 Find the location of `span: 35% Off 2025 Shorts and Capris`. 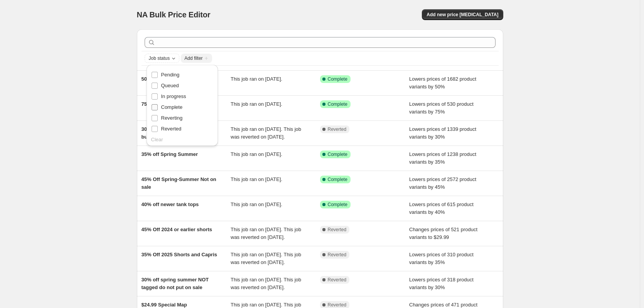

span: 35% Off 2025 Shorts and Capris is located at coordinates (180, 254).